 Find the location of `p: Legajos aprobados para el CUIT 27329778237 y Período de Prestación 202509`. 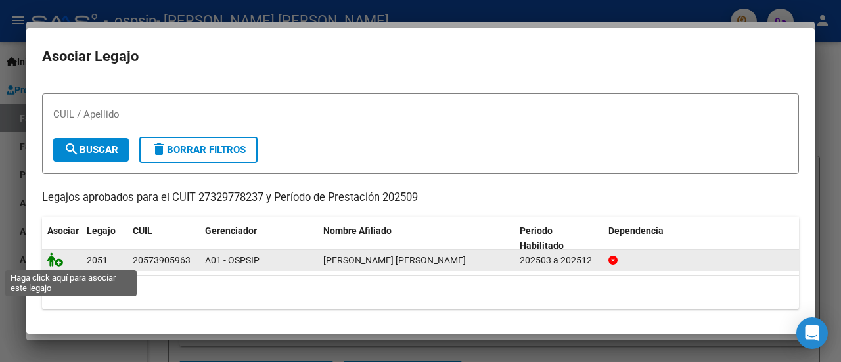

p: Legajos aprobados para el CUIT 27329778237 y Período de Prestación 202509 is located at coordinates (421, 198).